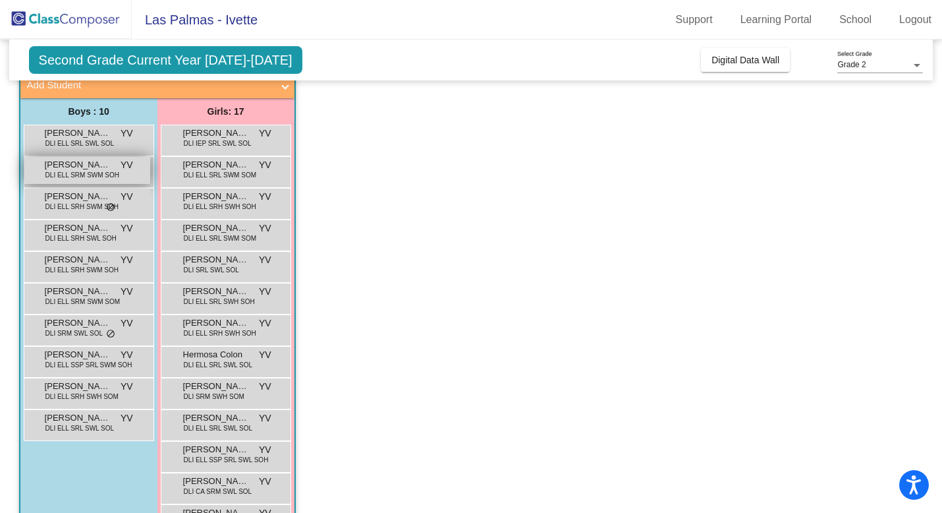 The image size is (942, 513). I want to click on span: Las Palmas - Ivette, so click(194, 20).